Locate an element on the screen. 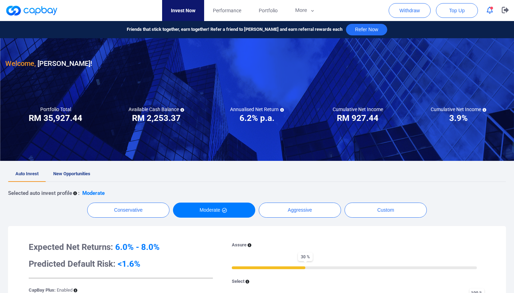  span: Portfolio is located at coordinates (268, 10).